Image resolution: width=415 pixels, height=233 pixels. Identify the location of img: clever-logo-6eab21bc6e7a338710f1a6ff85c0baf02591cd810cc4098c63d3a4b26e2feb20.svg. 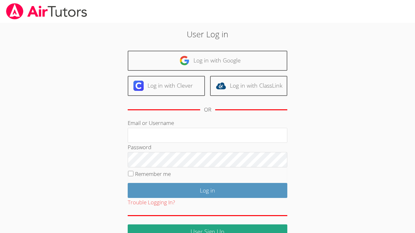
(139, 86).